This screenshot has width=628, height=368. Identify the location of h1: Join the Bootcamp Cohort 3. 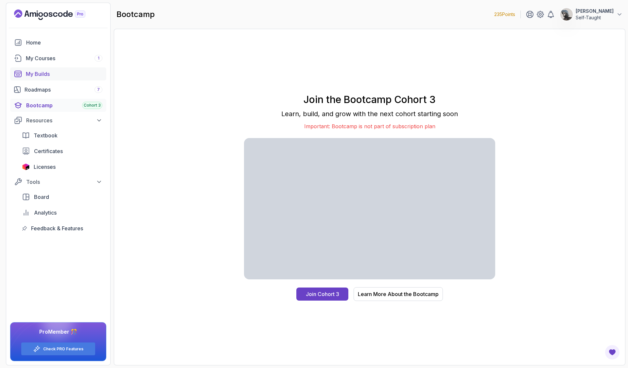
(370, 99).